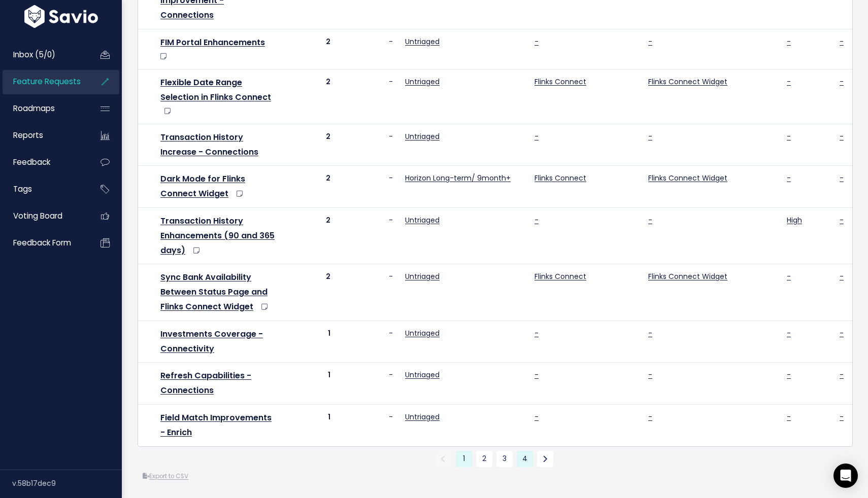 Image resolution: width=868 pixels, height=498 pixels. Describe the element at coordinates (44, 189) in the screenshot. I see `a: Tags` at that location.